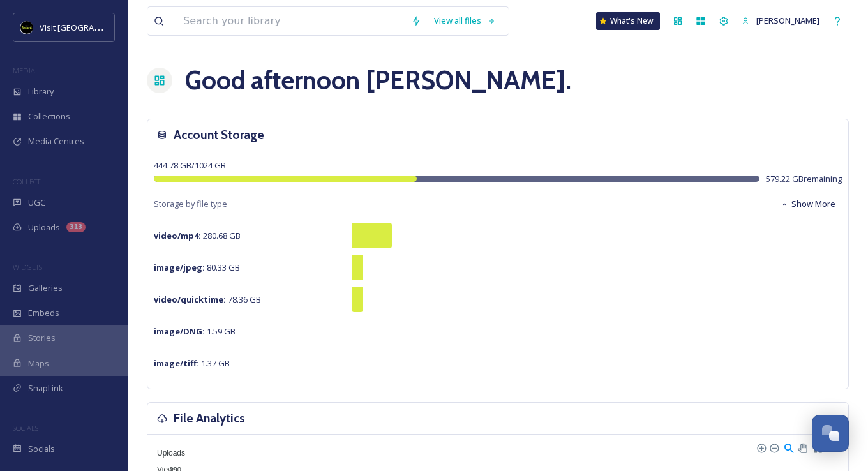 The width and height of the screenshot is (868, 471). I want to click on button: Show More, so click(808, 203).